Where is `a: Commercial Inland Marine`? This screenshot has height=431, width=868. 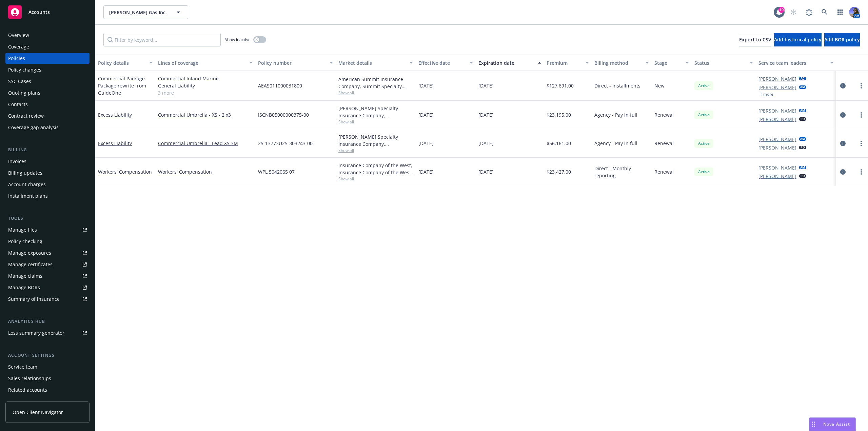 a: Commercial Inland Marine is located at coordinates (205, 78).